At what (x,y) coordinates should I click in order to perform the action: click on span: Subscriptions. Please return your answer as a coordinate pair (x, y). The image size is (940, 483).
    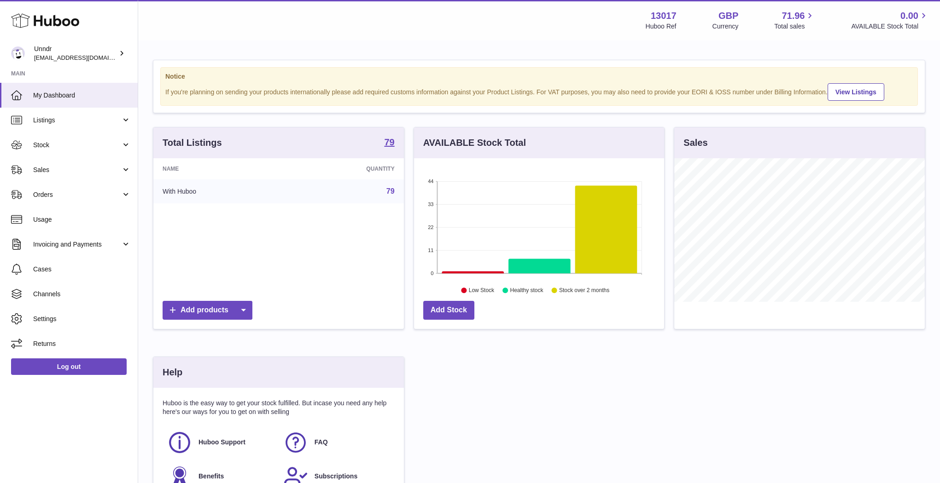
    Looking at the image, I should click on (336, 477).